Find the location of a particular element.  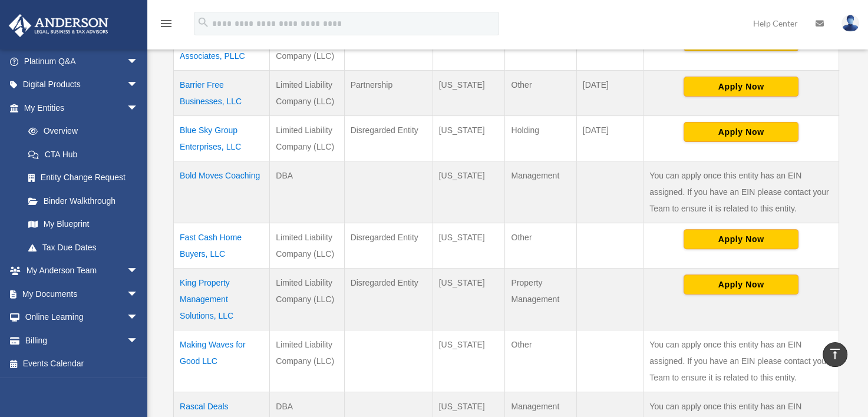

i: search is located at coordinates (204, 22).